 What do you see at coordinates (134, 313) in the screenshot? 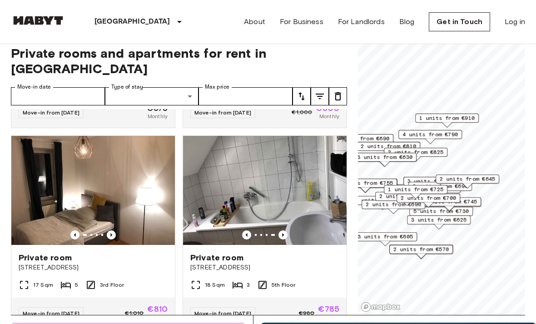
I see `span: €1,010` at bounding box center [134, 313].